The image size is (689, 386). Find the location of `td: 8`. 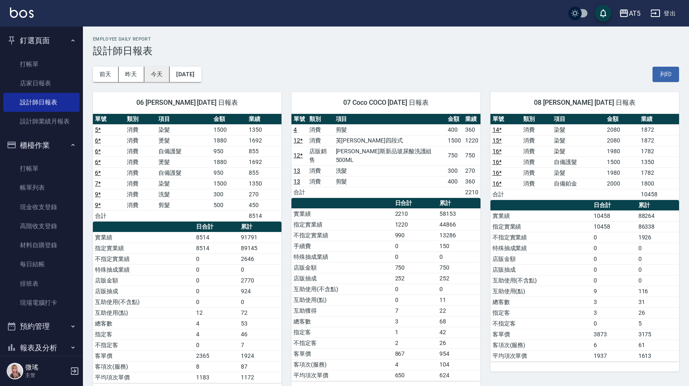

td: 8 is located at coordinates (216, 367).